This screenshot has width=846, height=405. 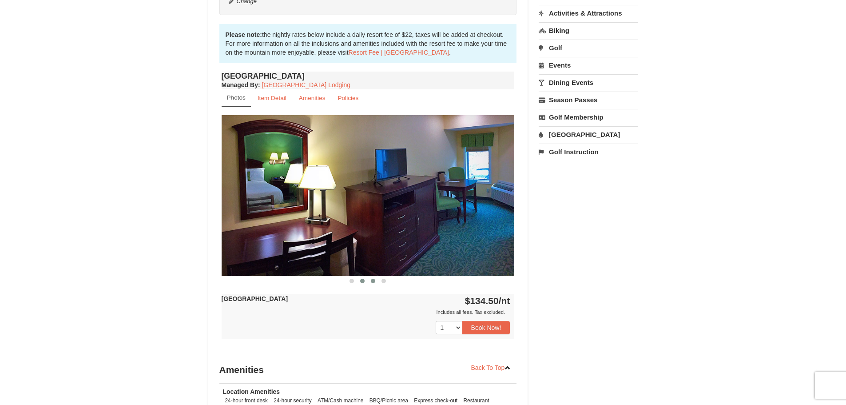 What do you see at coordinates (488, 300) in the screenshot?
I see `strong: $134.50` at bounding box center [488, 300].